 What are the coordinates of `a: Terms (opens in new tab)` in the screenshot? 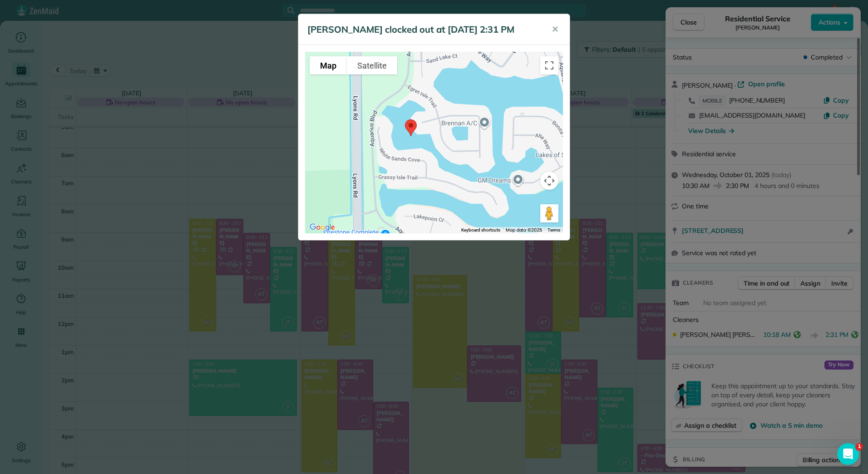 It's located at (554, 230).